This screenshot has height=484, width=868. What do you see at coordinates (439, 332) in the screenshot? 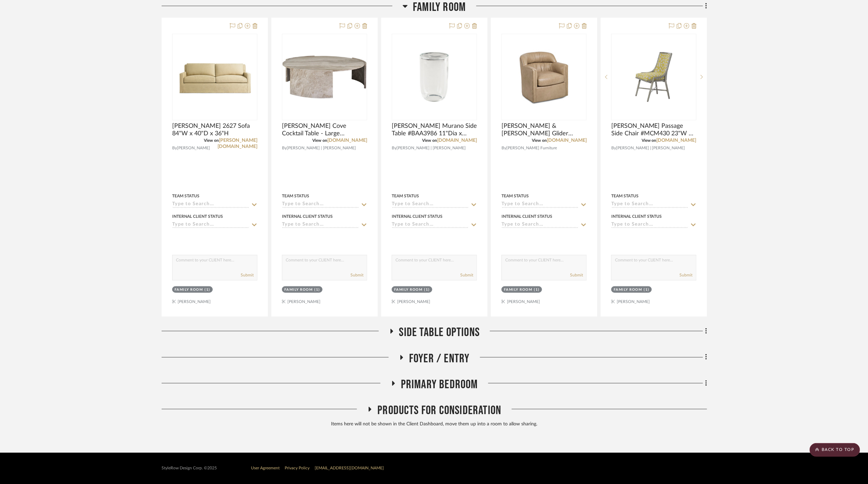
I see `span: Side Table Options` at bounding box center [439, 332].